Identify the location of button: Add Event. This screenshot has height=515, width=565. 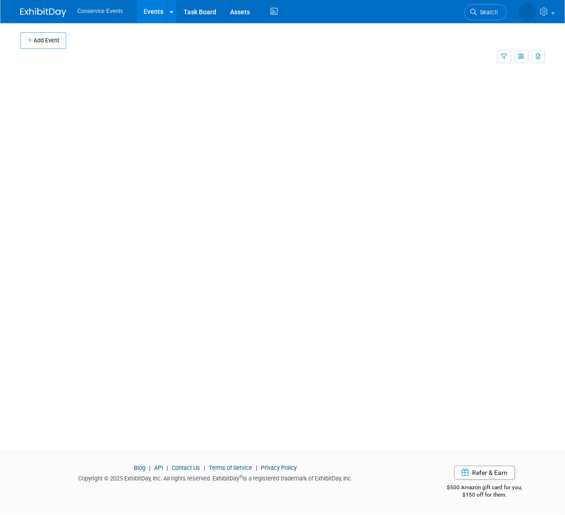
(43, 41).